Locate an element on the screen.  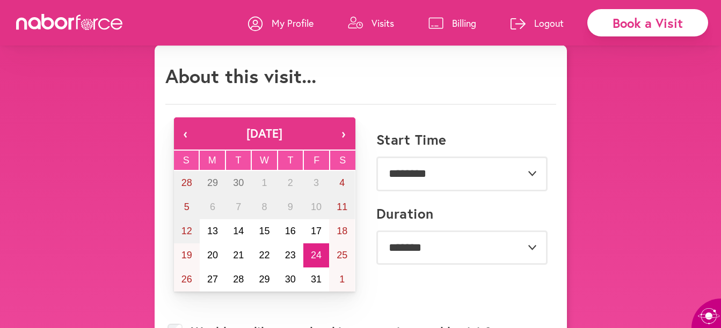
button: October 16, 2025 is located at coordinates (290, 231).